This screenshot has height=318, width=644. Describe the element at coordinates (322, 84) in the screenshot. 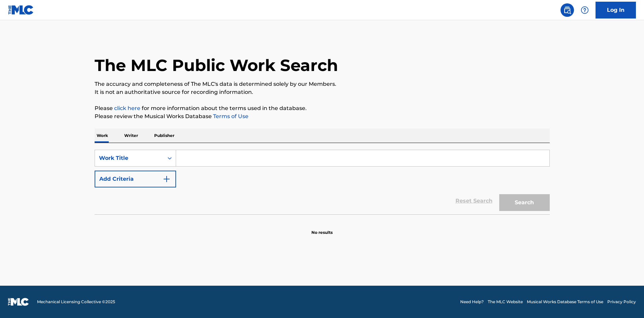

I see `p: The accuracy and completeness of The MLC's data is determined solely by our Members.` at that location.